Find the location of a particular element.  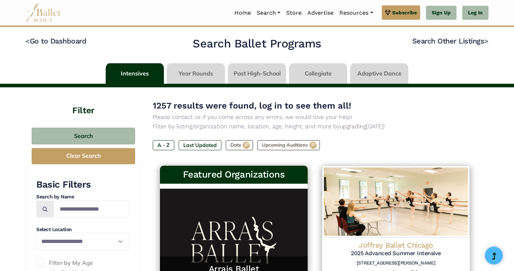

a: <Go to Dashboard is located at coordinates (56, 41).